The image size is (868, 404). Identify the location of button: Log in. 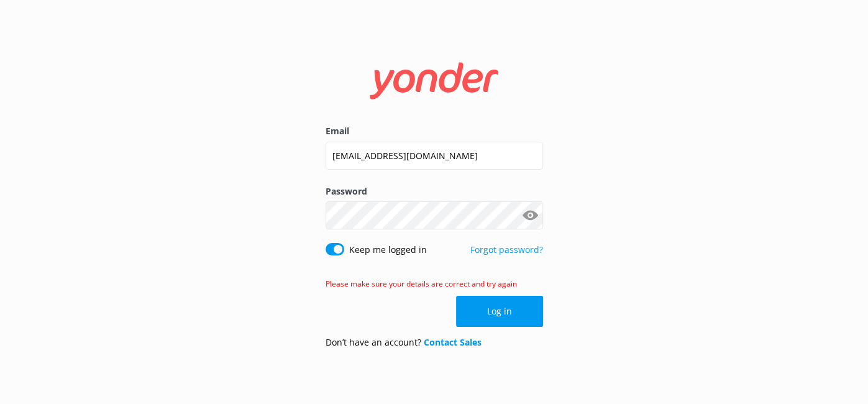
(499, 312).